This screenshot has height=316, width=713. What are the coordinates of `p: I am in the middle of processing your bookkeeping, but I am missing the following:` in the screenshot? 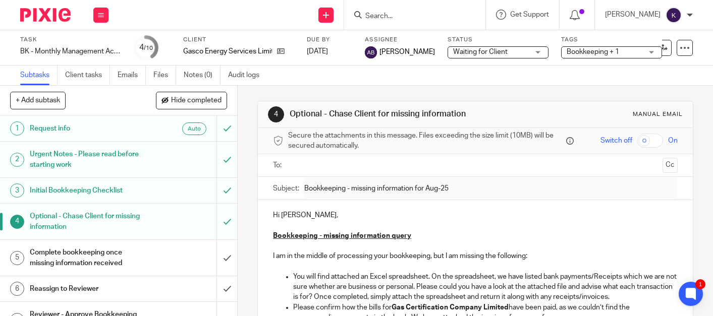 It's located at (475, 256).